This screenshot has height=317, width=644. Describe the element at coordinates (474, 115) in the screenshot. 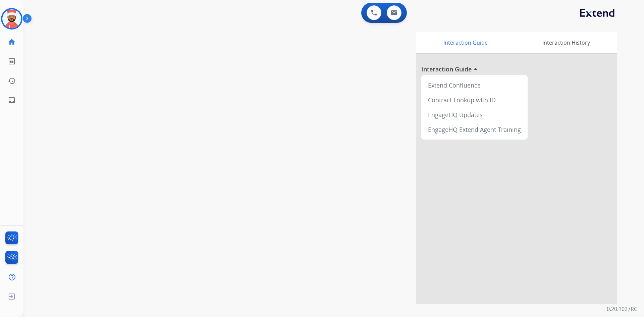

I see `div: EngageHQ Updates` at that location.